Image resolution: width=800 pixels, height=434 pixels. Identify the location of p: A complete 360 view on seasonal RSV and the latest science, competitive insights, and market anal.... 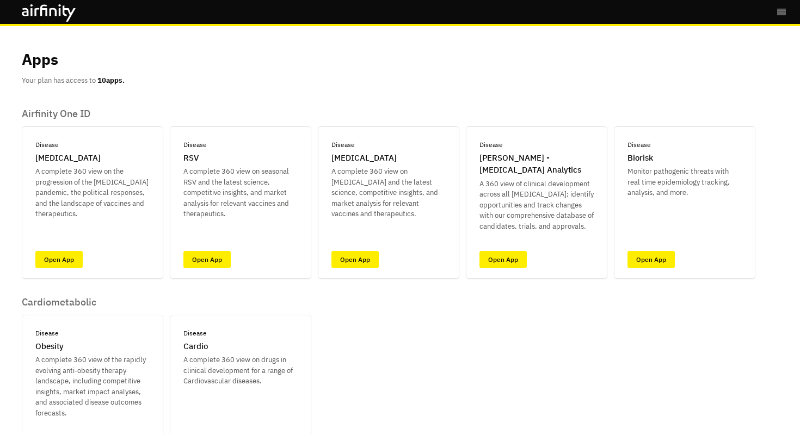
(241, 193).